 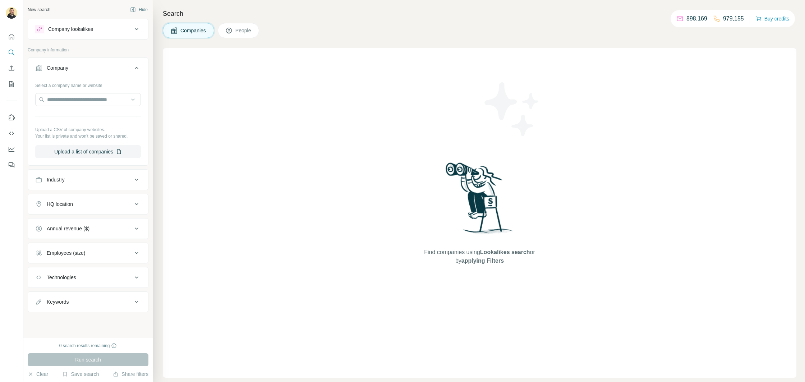 What do you see at coordinates (61, 277) in the screenshot?
I see `div: Technologies` at bounding box center [61, 277].